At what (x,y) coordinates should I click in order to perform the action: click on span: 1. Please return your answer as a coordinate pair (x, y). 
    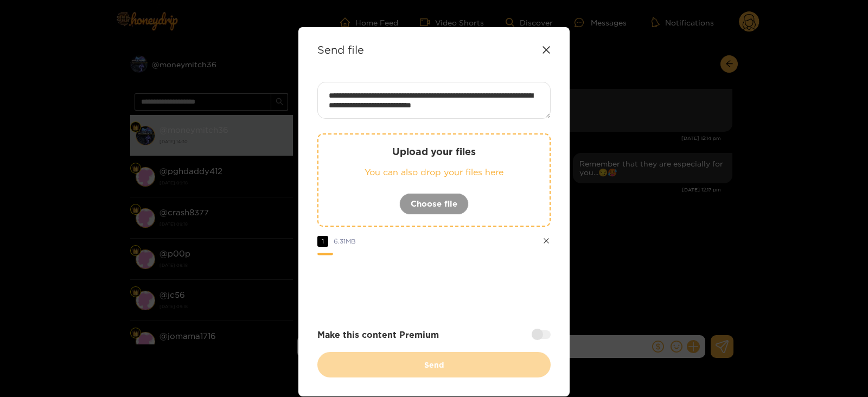
    Looking at the image, I should click on (323, 241).